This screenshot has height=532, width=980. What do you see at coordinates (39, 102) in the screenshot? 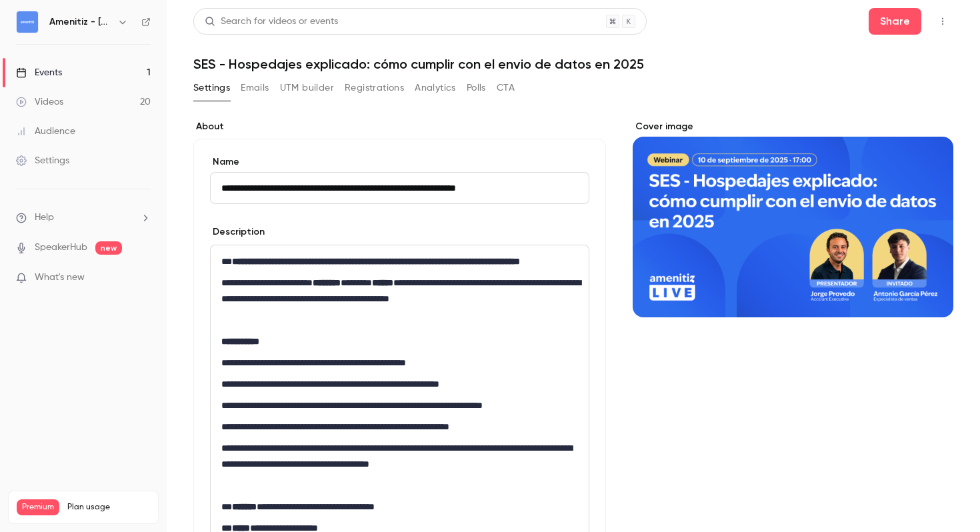
I see `div: Videos` at bounding box center [39, 102].